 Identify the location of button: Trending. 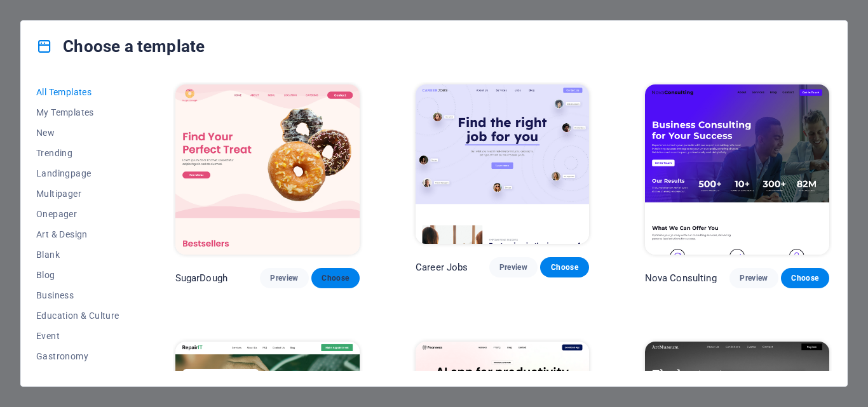
(78, 153).